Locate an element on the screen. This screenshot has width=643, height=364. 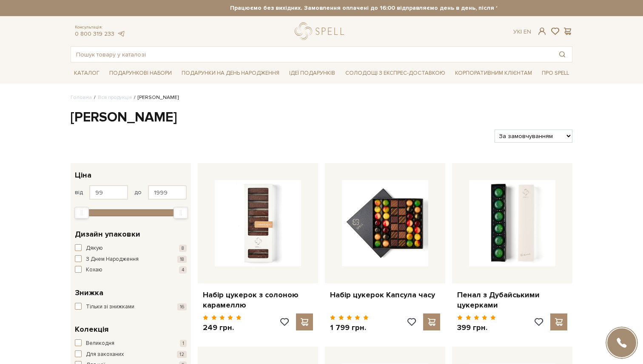
span: до is located at coordinates (138, 193).